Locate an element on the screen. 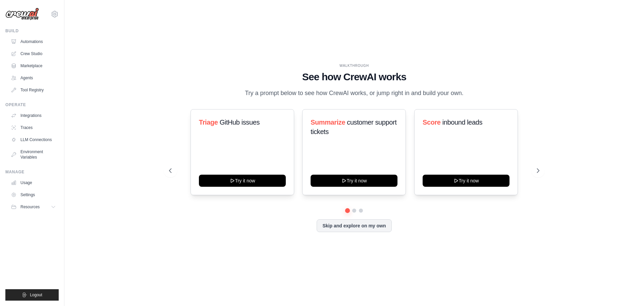  div: WALKTHROUGH is located at coordinates (354, 66).